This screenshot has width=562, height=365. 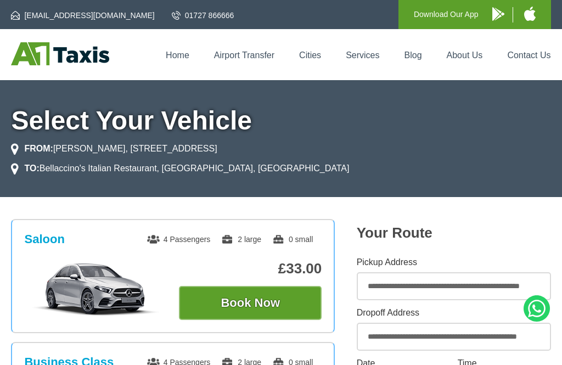 What do you see at coordinates (280, 121) in the screenshot?
I see `h1: Select Your Vehicle` at bounding box center [280, 121].